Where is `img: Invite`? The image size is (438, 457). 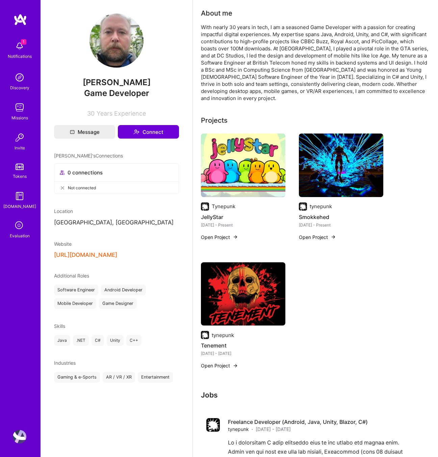
img: Invite is located at coordinates (20, 137).